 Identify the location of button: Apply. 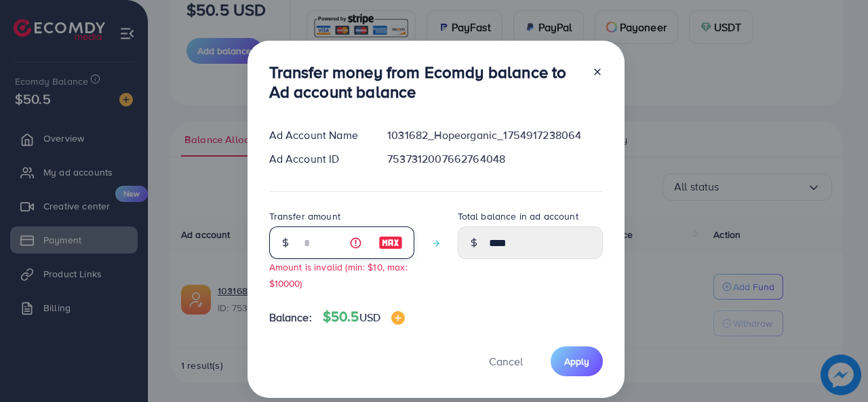
(577, 361).